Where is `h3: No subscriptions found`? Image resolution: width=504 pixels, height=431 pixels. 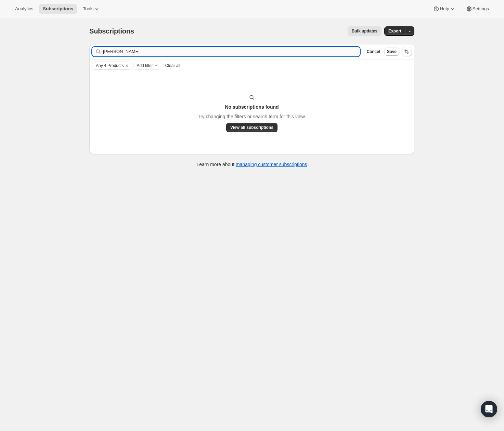
h3: No subscriptions found is located at coordinates (252, 107).